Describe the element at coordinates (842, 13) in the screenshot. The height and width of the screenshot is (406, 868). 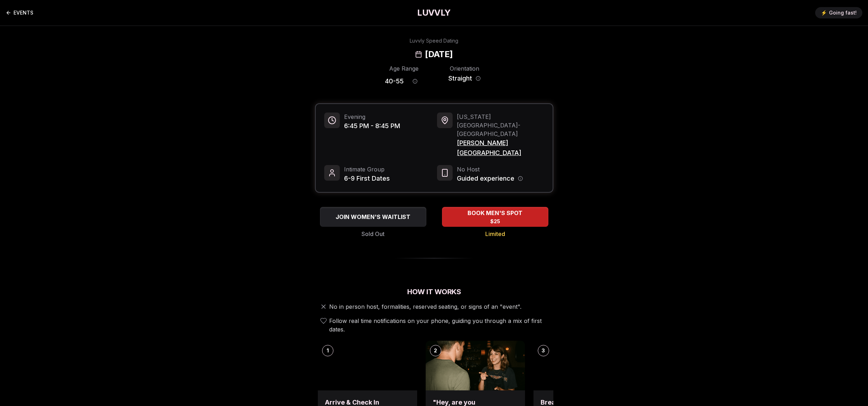
I see `span: Going fast!` at that location.